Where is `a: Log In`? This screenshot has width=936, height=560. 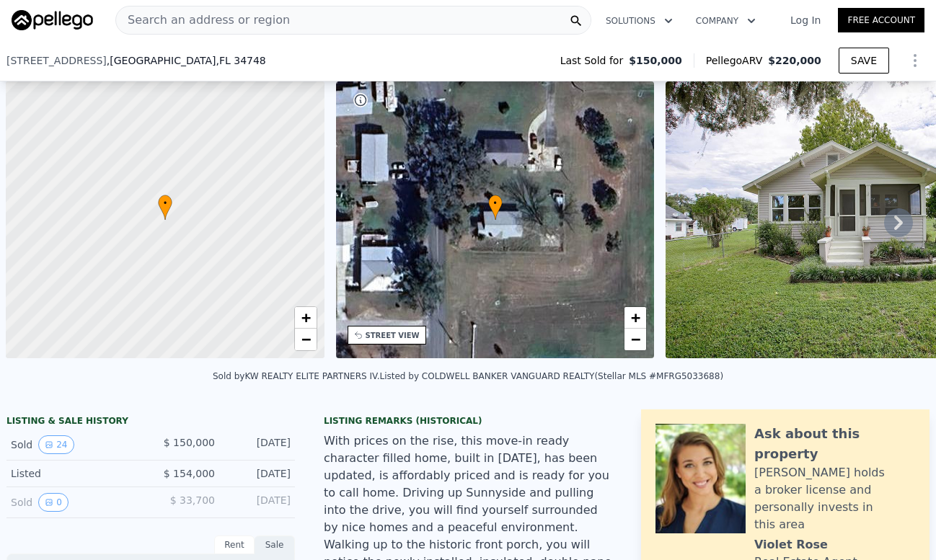
a: Log In is located at coordinates (805, 20).